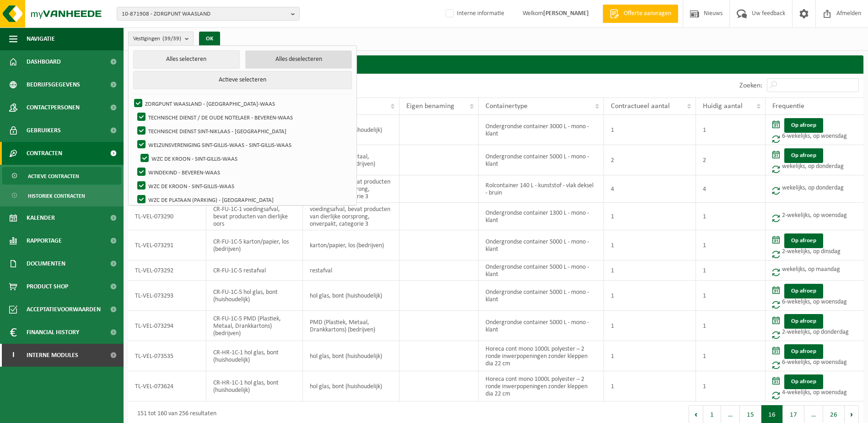 The width and height of the screenshot is (868, 423). What do you see at coordinates (64, 309) in the screenshot?
I see `span: Acceptatievoorwaarden` at bounding box center [64, 309].